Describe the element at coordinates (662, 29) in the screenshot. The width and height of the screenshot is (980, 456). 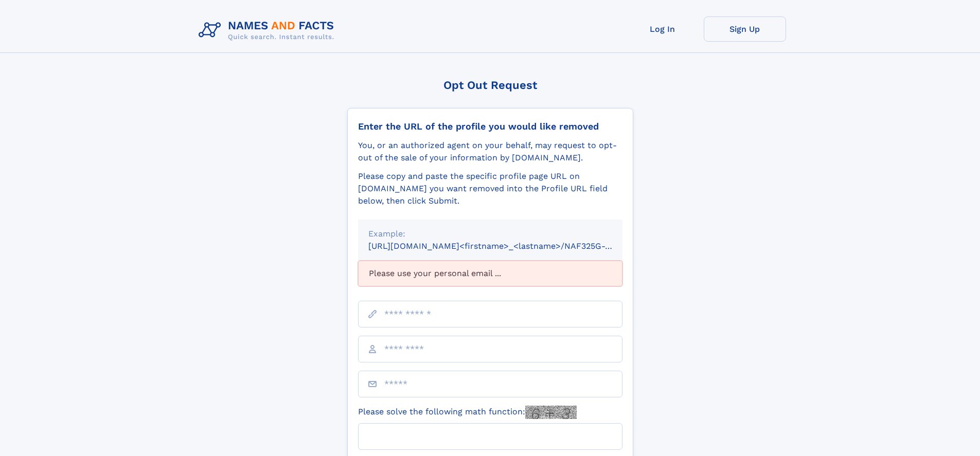
I see `a: Log In` at that location.